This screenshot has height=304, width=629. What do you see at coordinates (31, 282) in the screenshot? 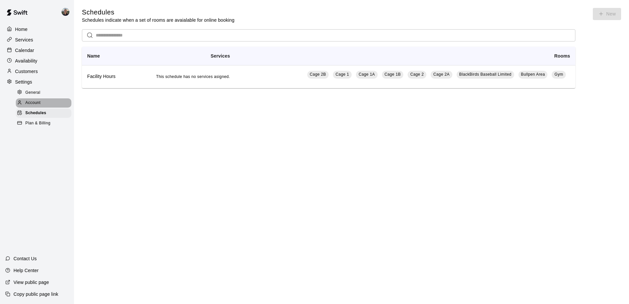
I see `p: View public page` at bounding box center [31, 282].